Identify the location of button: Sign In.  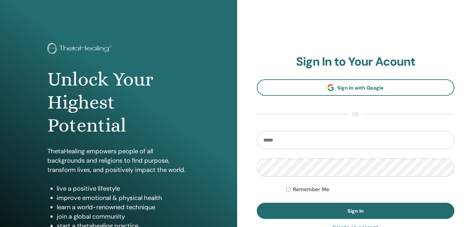
(355, 211).